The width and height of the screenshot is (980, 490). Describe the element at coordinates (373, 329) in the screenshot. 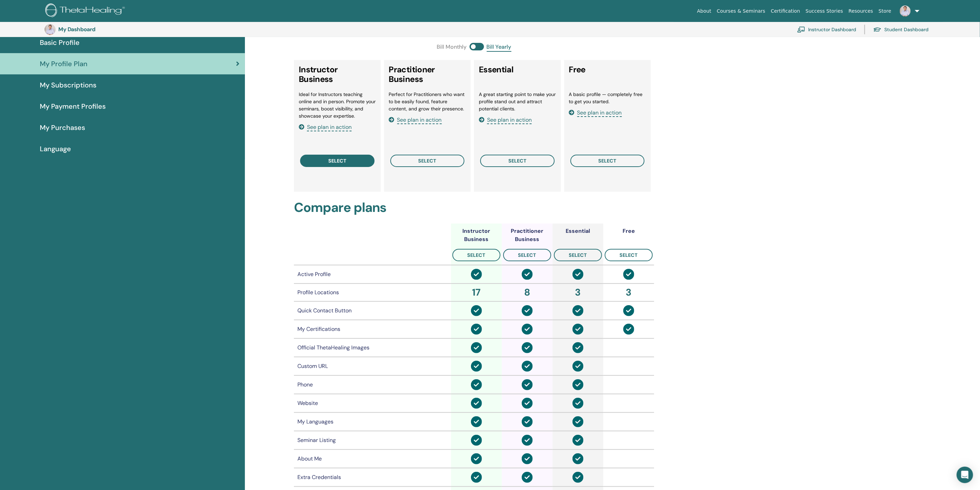

I see `div: My Certifications` at that location.